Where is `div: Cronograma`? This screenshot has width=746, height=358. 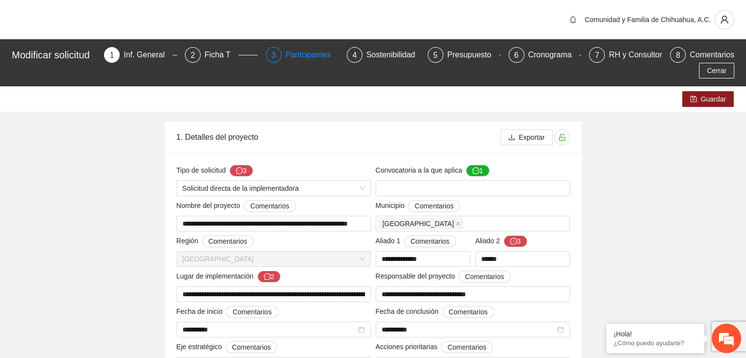
div: Cronograma is located at coordinates (554, 55).